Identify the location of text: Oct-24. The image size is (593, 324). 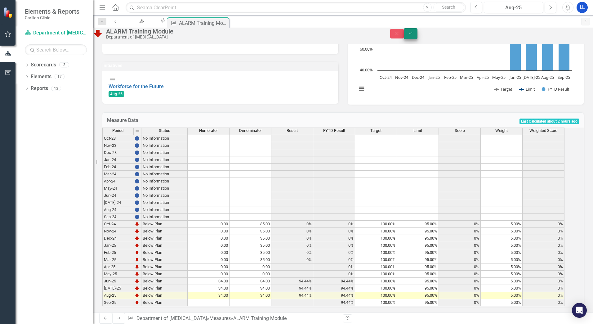
(386, 77).